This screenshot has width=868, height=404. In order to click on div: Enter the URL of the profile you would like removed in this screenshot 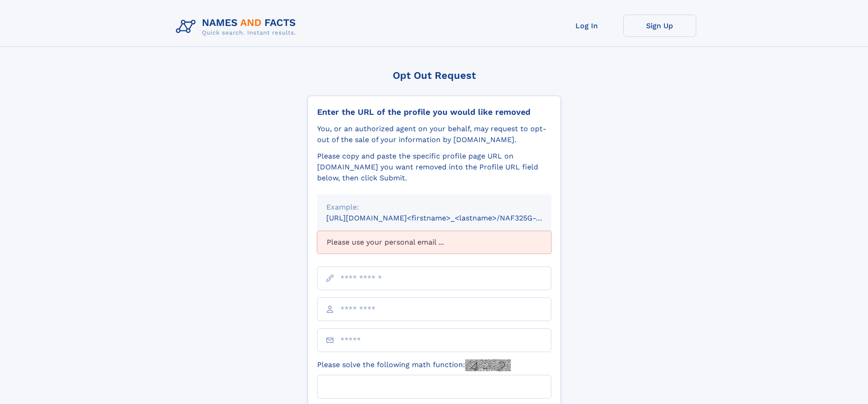, I will do `click(434, 112)`.